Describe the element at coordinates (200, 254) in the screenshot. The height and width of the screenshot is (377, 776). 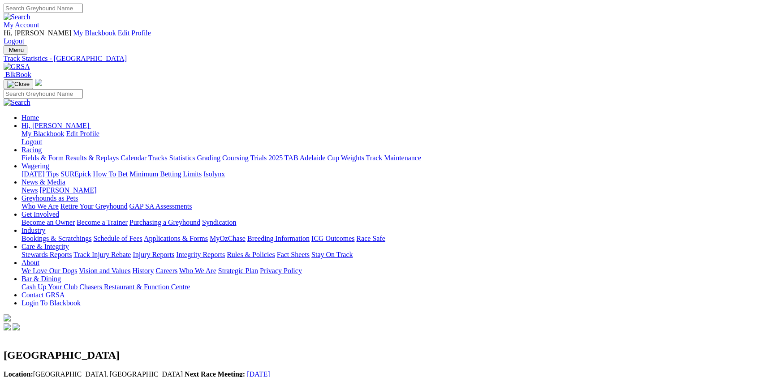
I see `a: Integrity Reports` at that location.